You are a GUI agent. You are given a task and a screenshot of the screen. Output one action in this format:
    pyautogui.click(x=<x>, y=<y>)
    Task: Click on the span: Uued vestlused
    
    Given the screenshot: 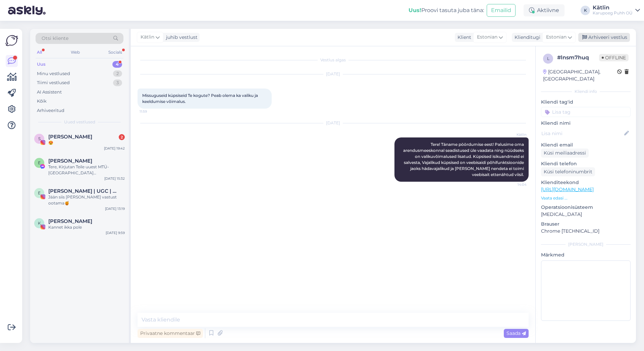 What is the action you would take?
    pyautogui.click(x=80, y=122)
    